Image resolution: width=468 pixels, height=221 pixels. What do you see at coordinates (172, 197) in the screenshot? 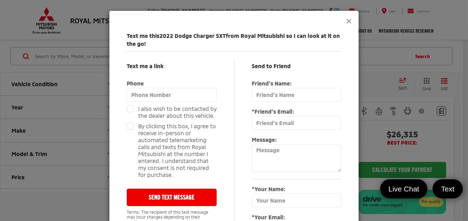
I see `button: Send Text Message` at bounding box center [172, 197].